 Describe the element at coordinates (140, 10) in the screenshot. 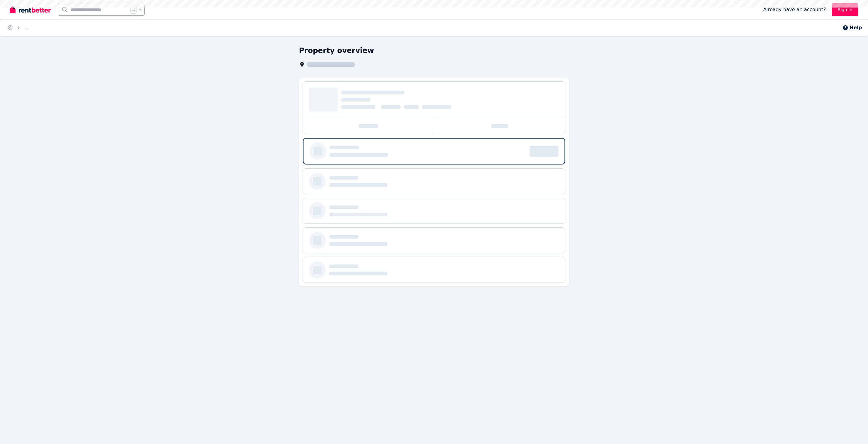

I see `span: k` at that location.